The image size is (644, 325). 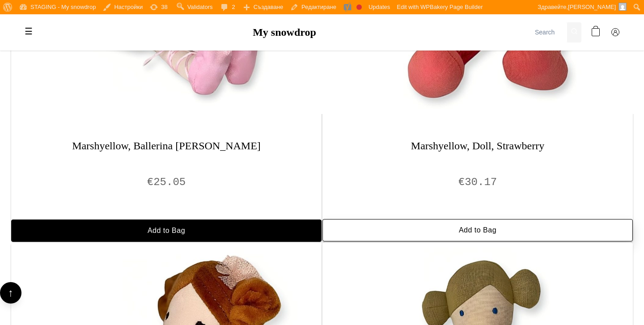 What do you see at coordinates (359, 7) in the screenshot?
I see `div: Focus keyphrase not set` at bounding box center [359, 7].